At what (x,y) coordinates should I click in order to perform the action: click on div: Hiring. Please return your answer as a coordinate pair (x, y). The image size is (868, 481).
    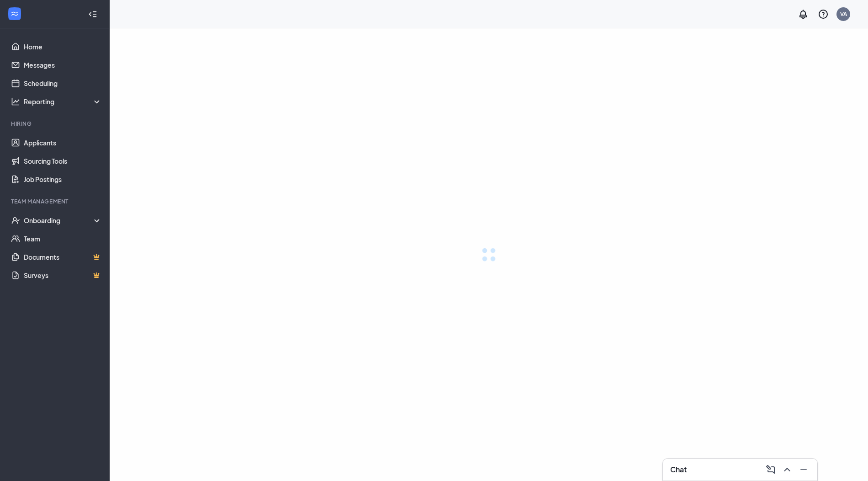
    Looking at the image, I should click on (55, 124).